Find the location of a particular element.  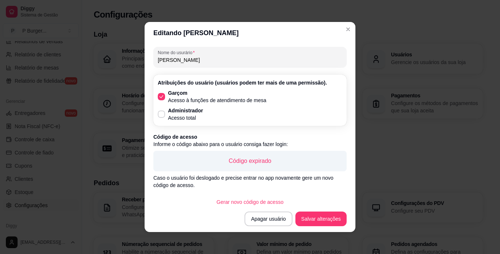

input: Nome do usurário is located at coordinates (250, 60).